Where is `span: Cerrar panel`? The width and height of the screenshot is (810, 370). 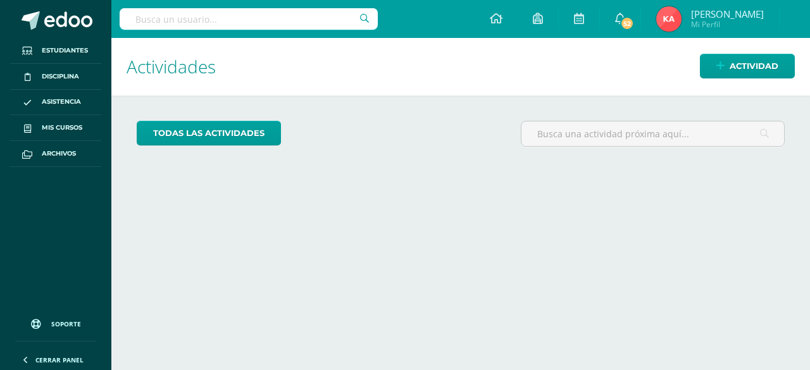 span: Cerrar panel is located at coordinates (59, 360).